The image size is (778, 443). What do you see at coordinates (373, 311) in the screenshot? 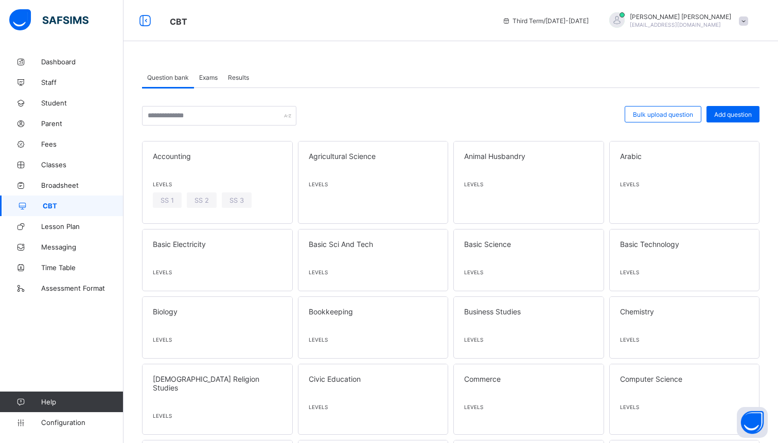
I see `span: Bookkeeping` at bounding box center [373, 311].